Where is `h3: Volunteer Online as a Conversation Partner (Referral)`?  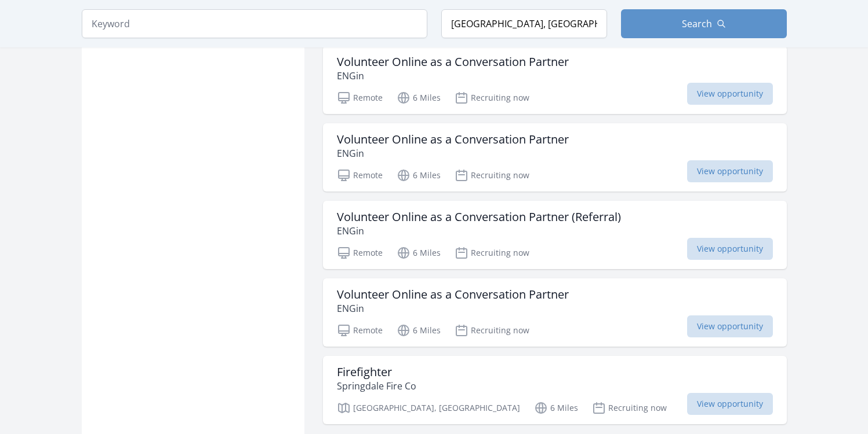 h3: Volunteer Online as a Conversation Partner (Referral) is located at coordinates (479, 217).